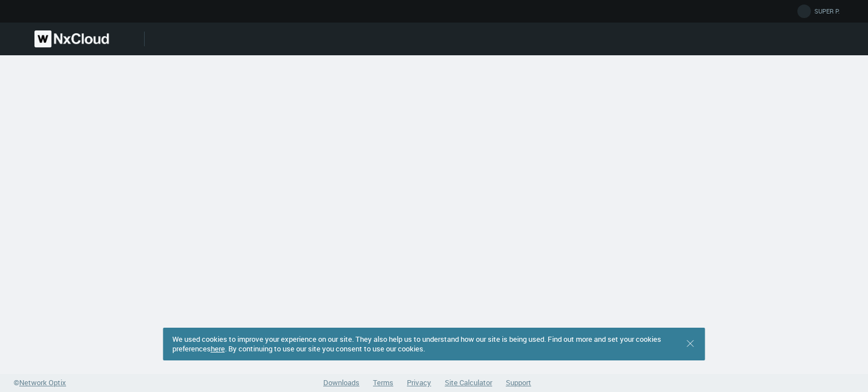 The width and height of the screenshot is (868, 392). What do you see at coordinates (383, 383) in the screenshot?
I see `a: Terms` at bounding box center [383, 383].